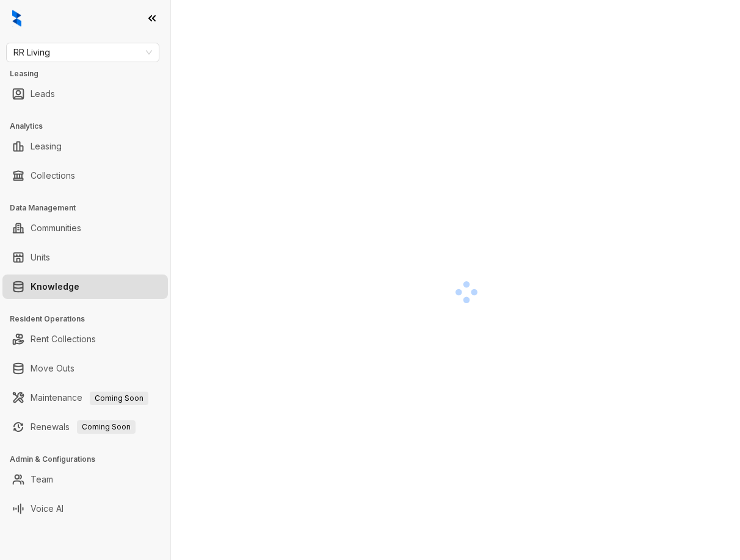 Image resolution: width=740 pixels, height=560 pixels. Describe the element at coordinates (82, 52) in the screenshot. I see `span: RR Living` at that location.